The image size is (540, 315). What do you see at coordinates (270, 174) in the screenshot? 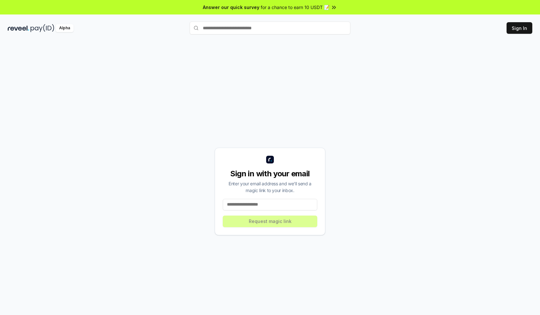
I see `div: Sign in with your email` at bounding box center [270, 174].